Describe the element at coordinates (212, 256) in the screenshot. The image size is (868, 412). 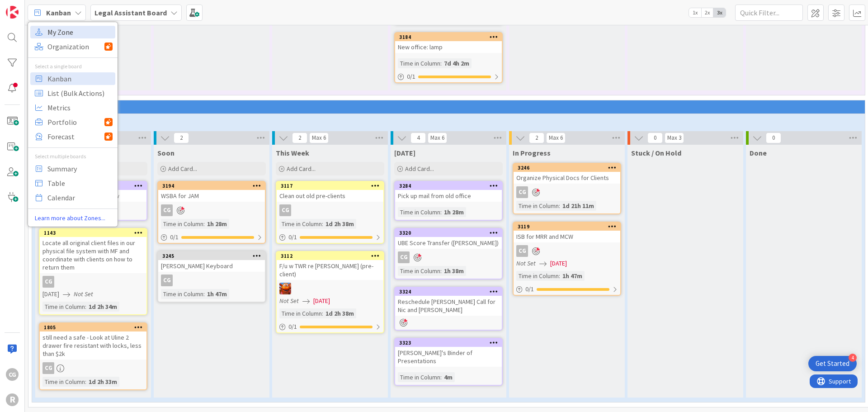
I see `div: 3245` at that location.